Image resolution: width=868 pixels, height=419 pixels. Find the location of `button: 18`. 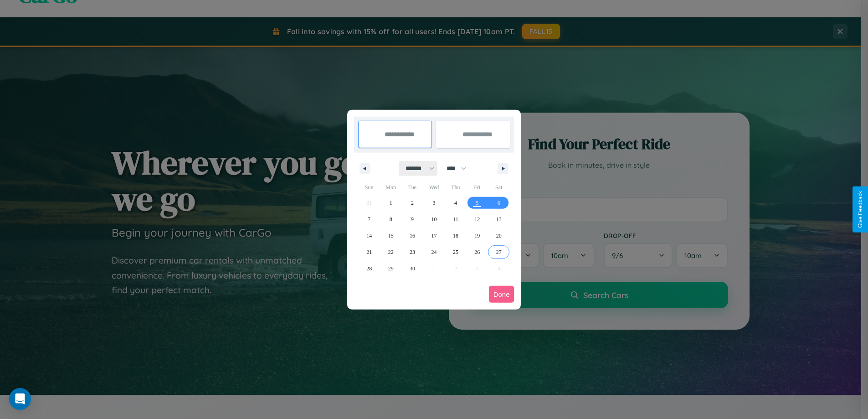

button: 18 is located at coordinates (455, 236).